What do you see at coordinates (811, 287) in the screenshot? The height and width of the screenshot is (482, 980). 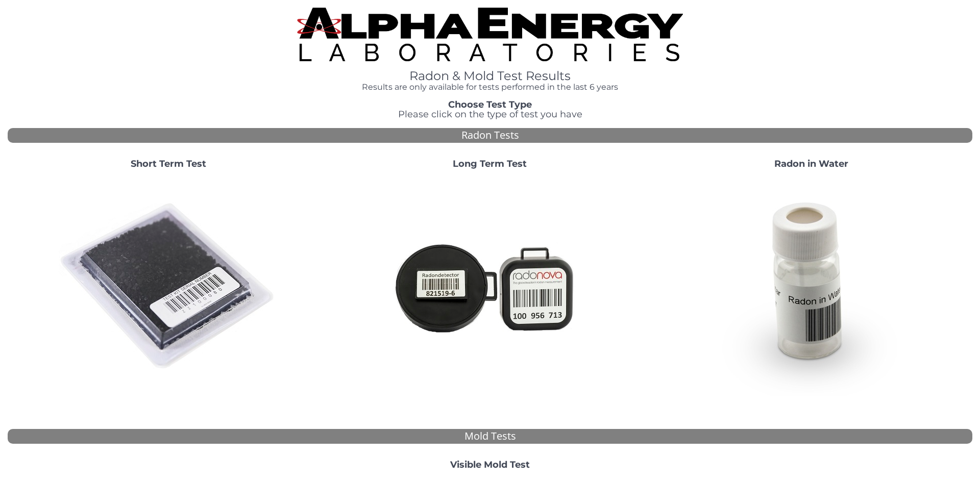 I see `img: RadoninWater.jpg` at bounding box center [811, 287].